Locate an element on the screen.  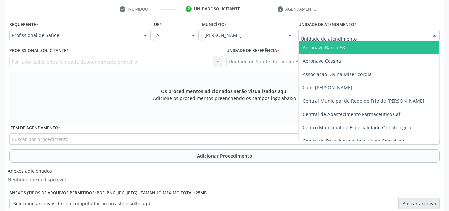
span: Adicionar Procedimento is located at coordinates (225, 155).